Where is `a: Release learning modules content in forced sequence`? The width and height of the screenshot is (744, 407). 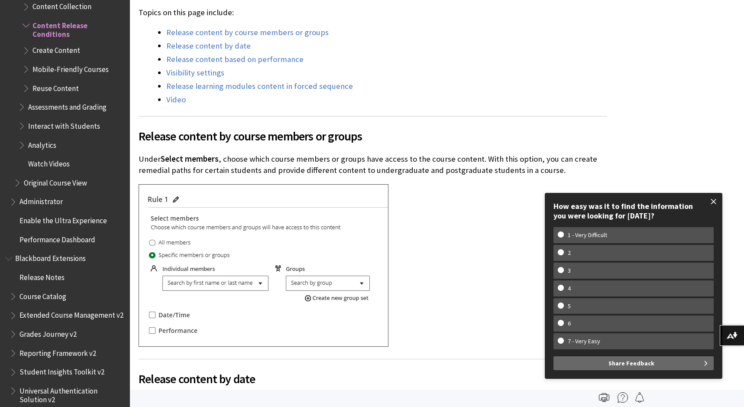
a: Release learning modules content in forced sequence is located at coordinates (259, 86).